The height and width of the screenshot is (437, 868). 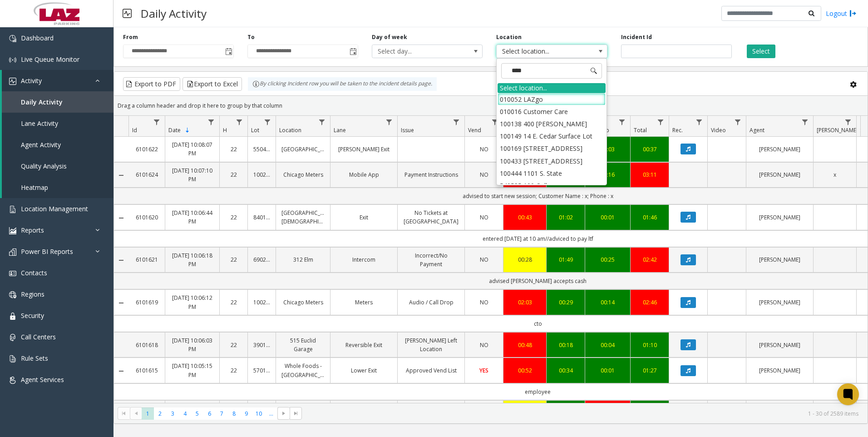 I want to click on a: 6101622, so click(x=146, y=149).